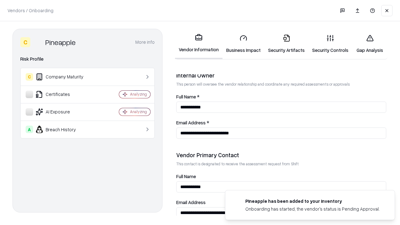 The image size is (400, 225). I want to click on p: This person will oversee the vendor relationship and coordinate any required assessments or appro..., so click(281, 84).